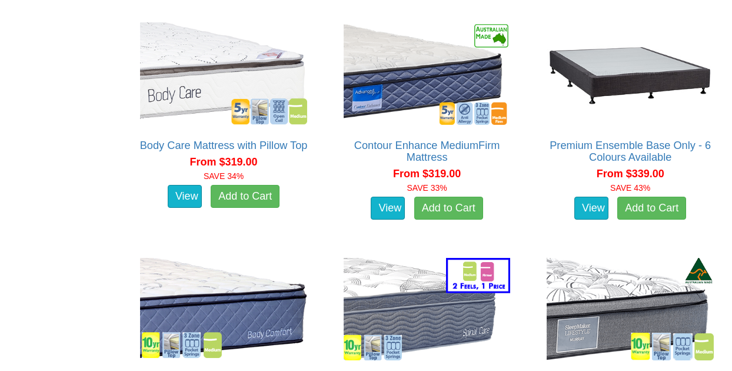 The image size is (732, 371). I want to click on font: SAVE 33%, so click(427, 188).